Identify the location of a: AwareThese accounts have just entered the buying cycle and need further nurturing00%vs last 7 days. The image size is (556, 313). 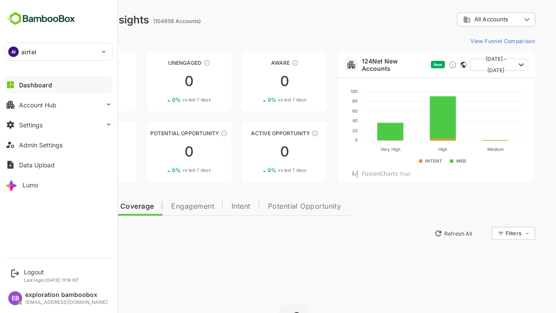
(254, 81).